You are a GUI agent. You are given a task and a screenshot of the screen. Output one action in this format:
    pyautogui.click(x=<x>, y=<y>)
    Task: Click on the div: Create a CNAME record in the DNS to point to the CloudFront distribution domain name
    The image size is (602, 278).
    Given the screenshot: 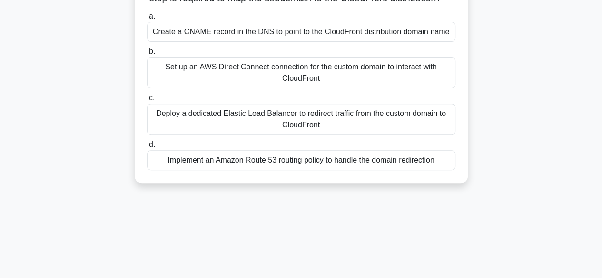 What is the action you would take?
    pyautogui.click(x=301, y=32)
    